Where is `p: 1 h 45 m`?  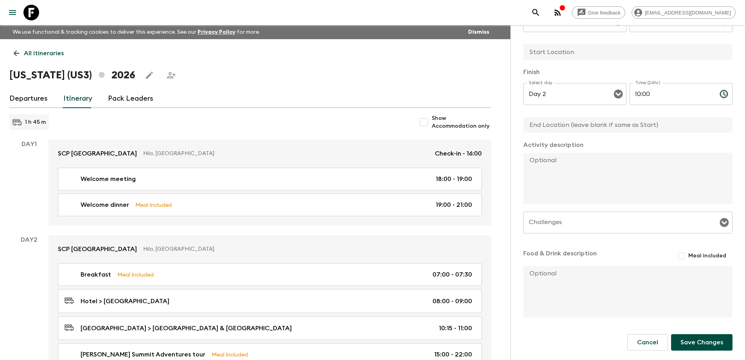 p: 1 h 45 m is located at coordinates (35, 122).